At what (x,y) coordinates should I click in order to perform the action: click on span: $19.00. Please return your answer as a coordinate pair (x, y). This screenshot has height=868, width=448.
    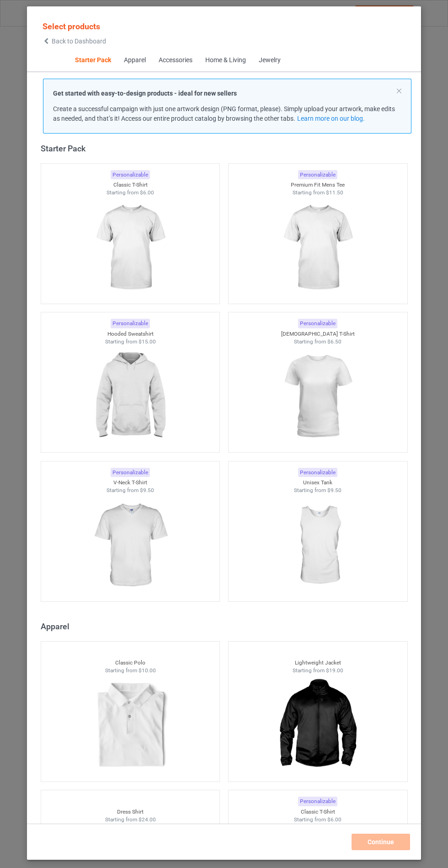
    Looking at the image, I should click on (335, 671).